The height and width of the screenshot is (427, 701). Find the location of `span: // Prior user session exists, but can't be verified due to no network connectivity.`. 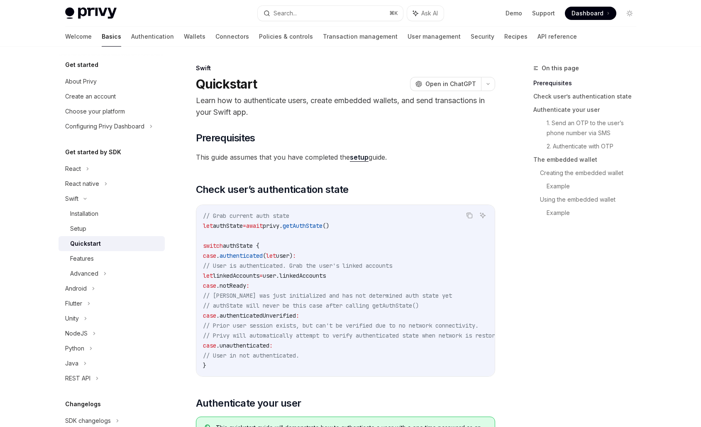

span: // Prior user session exists, but can't be verified due to no network connectivity. is located at coordinates (341, 325).